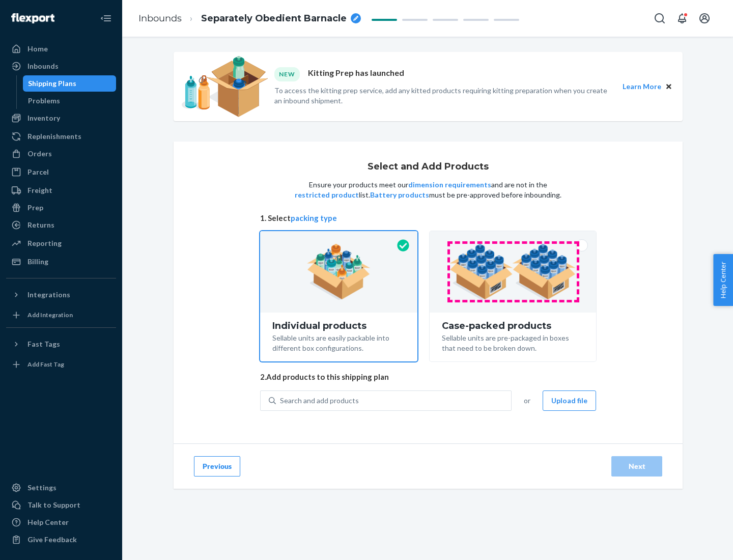 Image resolution: width=733 pixels, height=560 pixels. Describe the element at coordinates (683, 18) in the screenshot. I see `button: Open notifications` at that location.